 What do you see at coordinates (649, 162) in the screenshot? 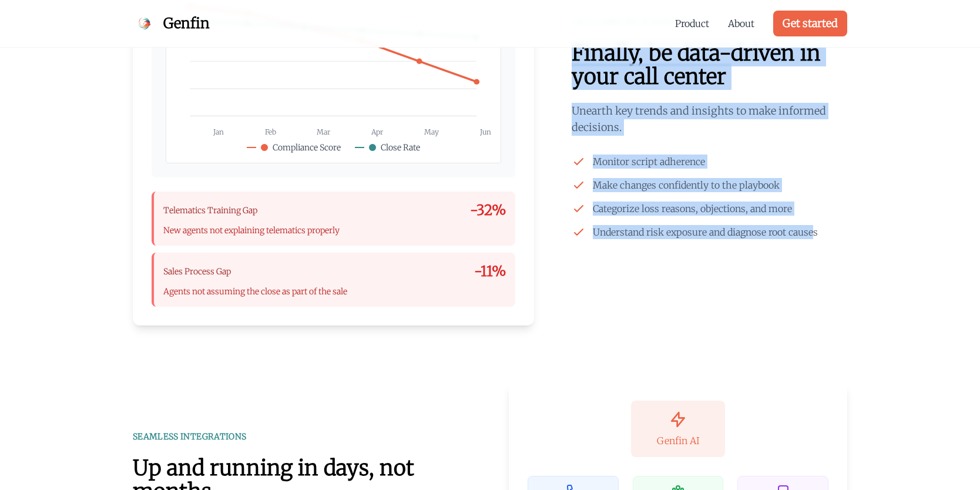
I see `span: Monitor script adherence` at bounding box center [649, 162].